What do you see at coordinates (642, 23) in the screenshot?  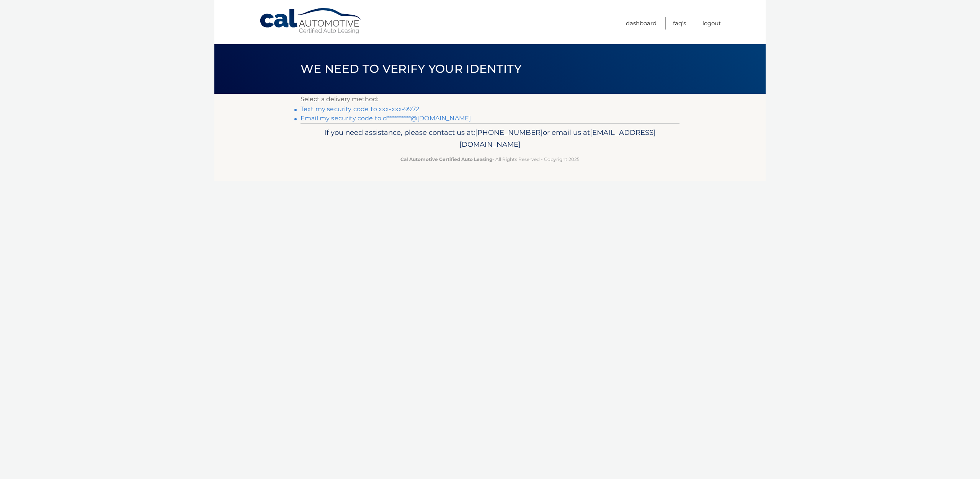 I see `a: Dashboard` at bounding box center [642, 23].